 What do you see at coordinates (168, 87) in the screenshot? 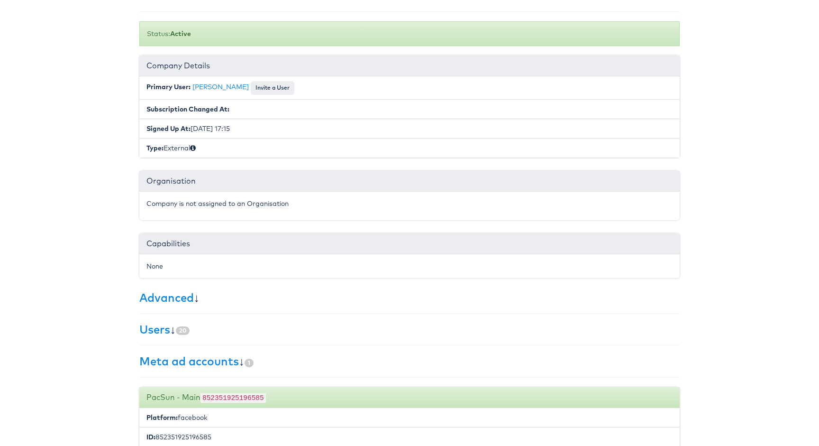
I see `b: Primary User:` at bounding box center [168, 87].